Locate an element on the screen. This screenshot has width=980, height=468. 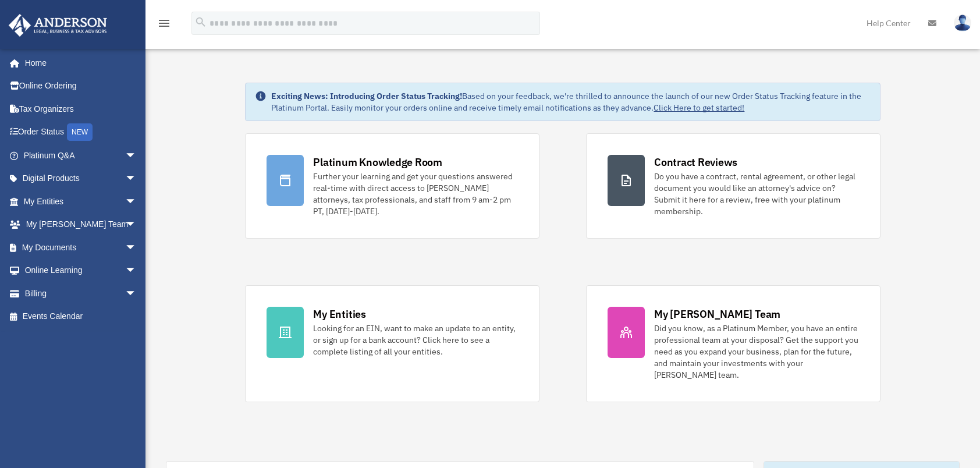
a: Platinum Q&Aarrow_drop_down is located at coordinates (81, 156).